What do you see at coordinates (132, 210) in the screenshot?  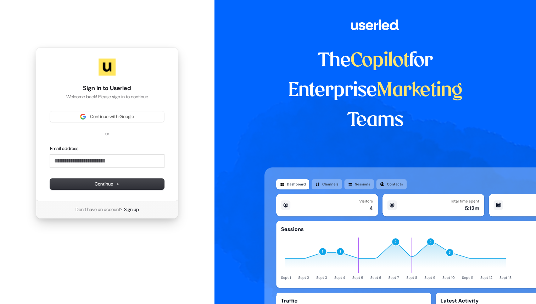 I see `a: Sign up` at bounding box center [132, 210].